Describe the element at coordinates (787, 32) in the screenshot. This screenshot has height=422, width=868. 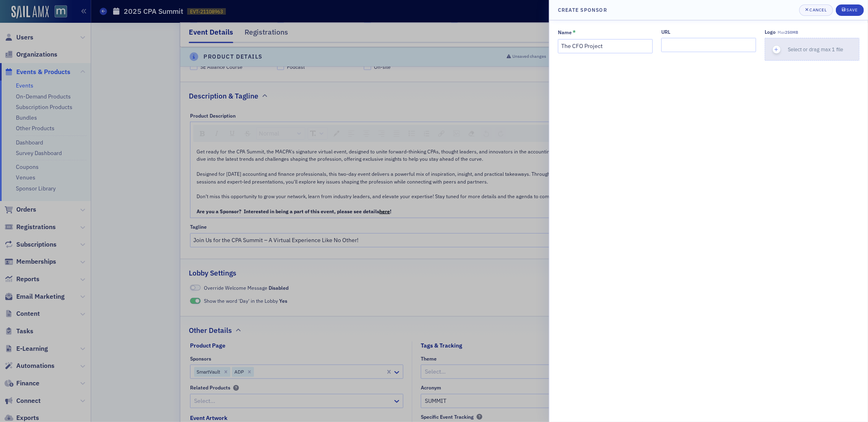
I see `span: Max` at that location.